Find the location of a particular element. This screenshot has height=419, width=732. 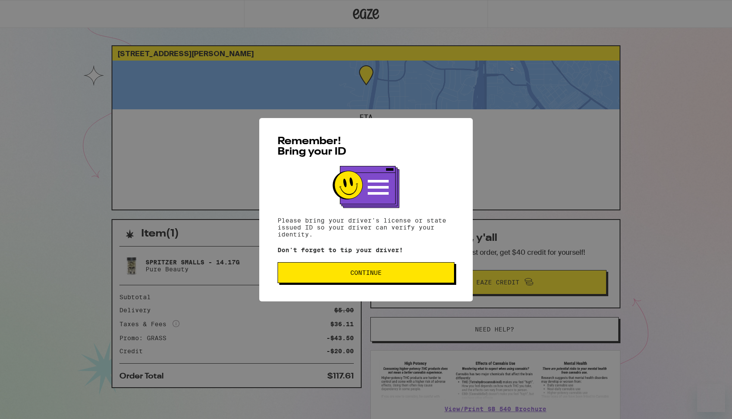

button: Continue is located at coordinates (366, 273).